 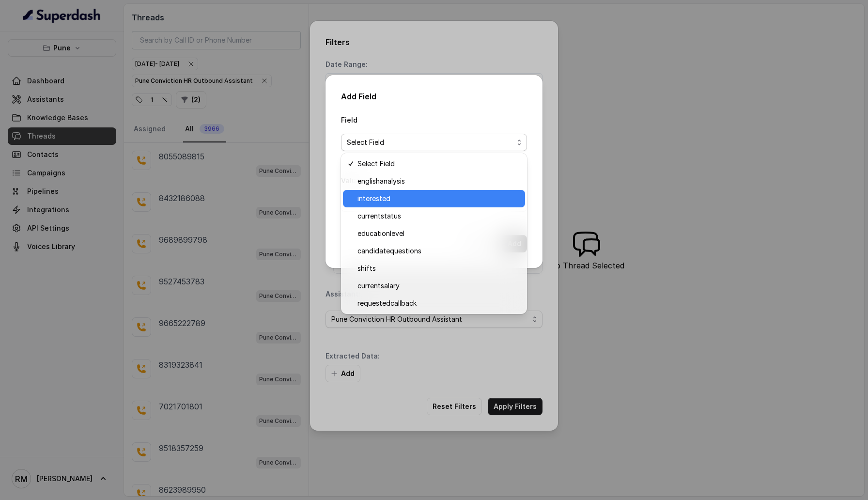 I want to click on span: candidatequestions, so click(x=439, y=251).